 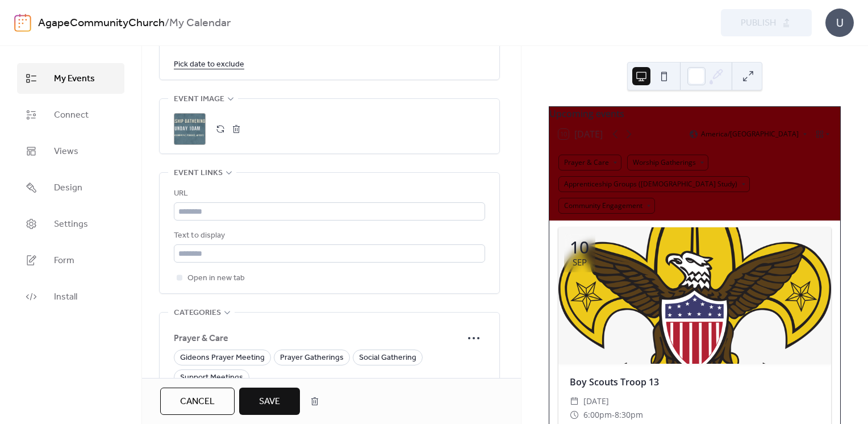 I want to click on span: Install, so click(x=65, y=297).